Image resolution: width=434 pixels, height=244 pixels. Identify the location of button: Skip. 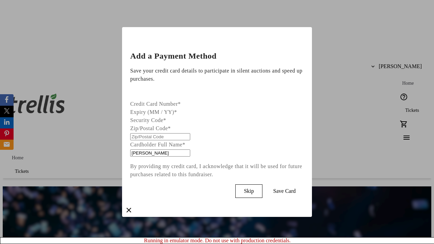
(249, 191).